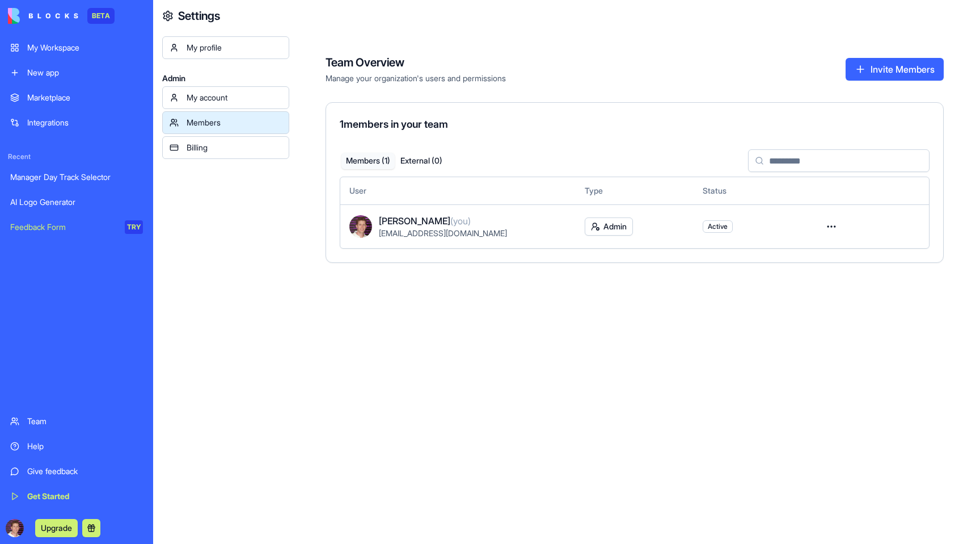 The height and width of the screenshot is (544, 980). Describe the element at coordinates (188, 15) in the screenshot. I see `button: Home` at that location.